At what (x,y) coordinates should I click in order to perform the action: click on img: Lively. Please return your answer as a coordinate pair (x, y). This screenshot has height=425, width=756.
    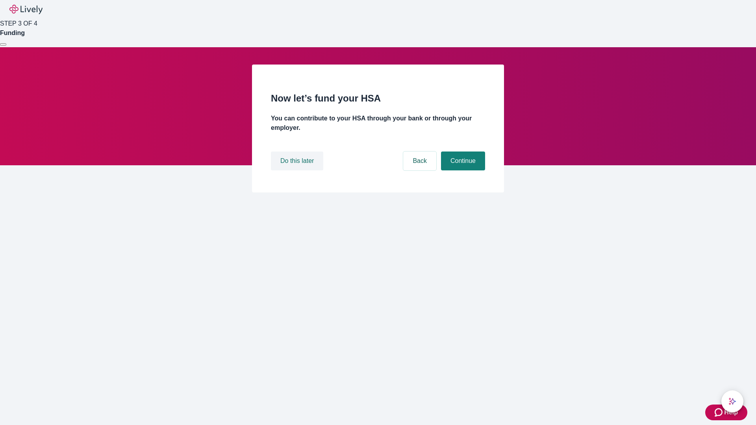
    Looking at the image, I should click on (26, 9).